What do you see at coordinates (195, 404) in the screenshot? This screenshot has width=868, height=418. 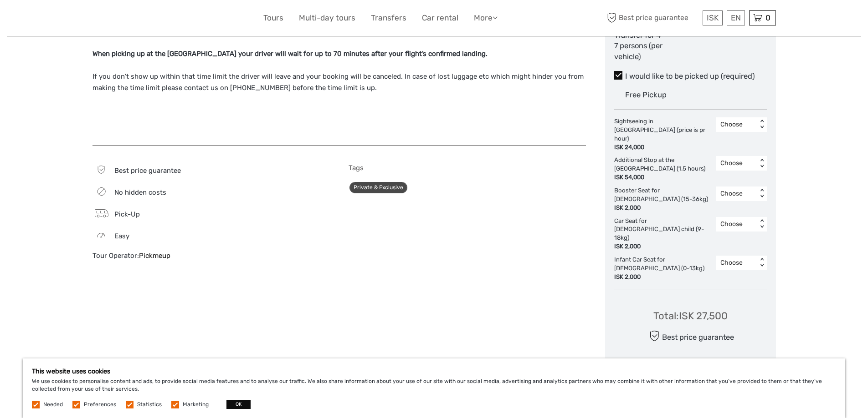 I see `label: Marketing` at bounding box center [195, 404].